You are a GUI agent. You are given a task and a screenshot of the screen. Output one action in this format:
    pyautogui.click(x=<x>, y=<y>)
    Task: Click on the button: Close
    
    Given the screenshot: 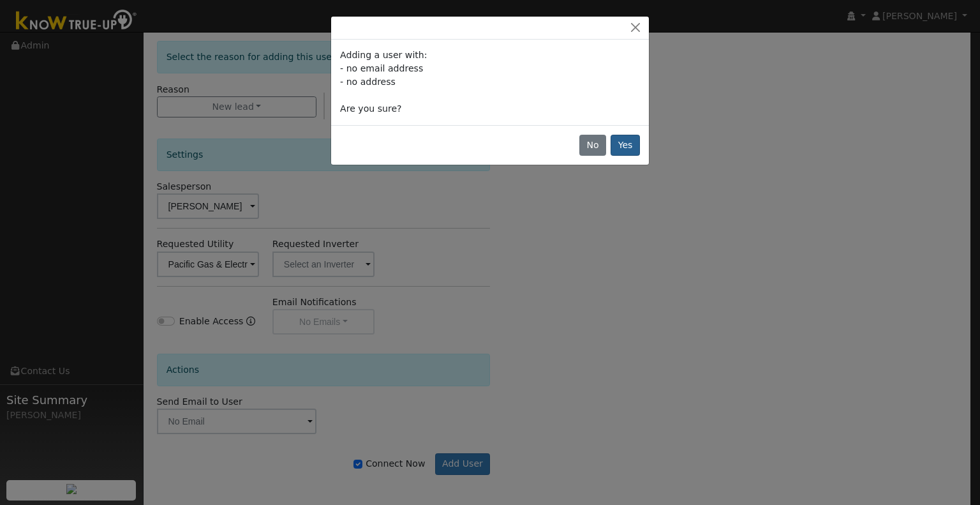 What is the action you would take?
    pyautogui.click(x=636, y=27)
    